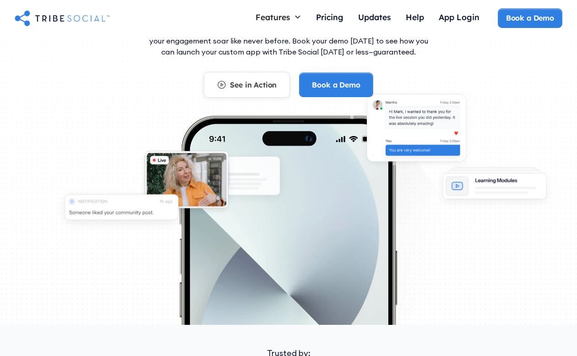 The width and height of the screenshot is (577, 356). Describe the element at coordinates (330, 17) in the screenshot. I see `div: Pricing` at that location.